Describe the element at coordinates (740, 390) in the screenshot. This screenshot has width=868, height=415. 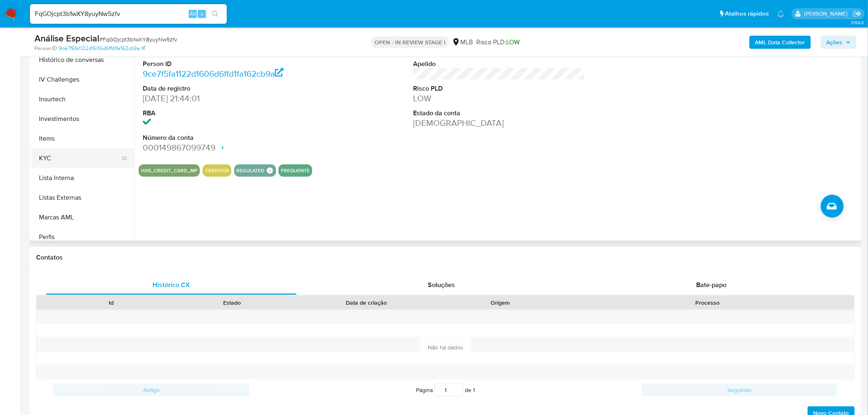
I see `button: Seguindo` at that location.